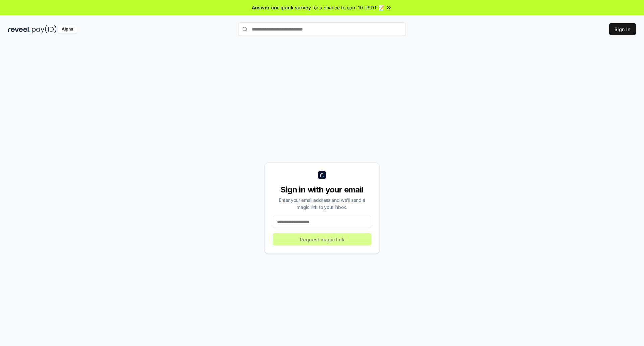 The width and height of the screenshot is (644, 346). Describe the element at coordinates (322, 175) in the screenshot. I see `img: logo_small` at that location.